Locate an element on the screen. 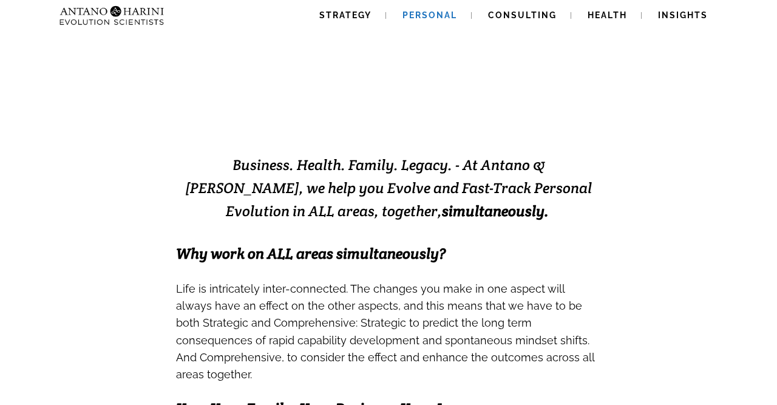 The width and height of the screenshot is (777, 405). span: Why work on ALL areas simultaneously? is located at coordinates (311, 253).